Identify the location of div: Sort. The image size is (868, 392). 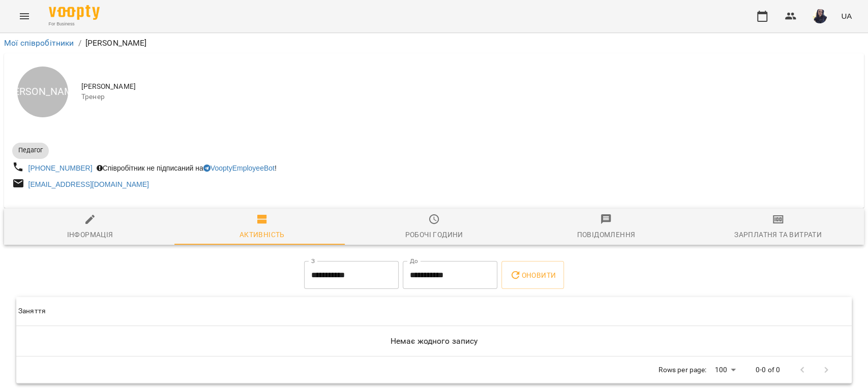
(32, 312).